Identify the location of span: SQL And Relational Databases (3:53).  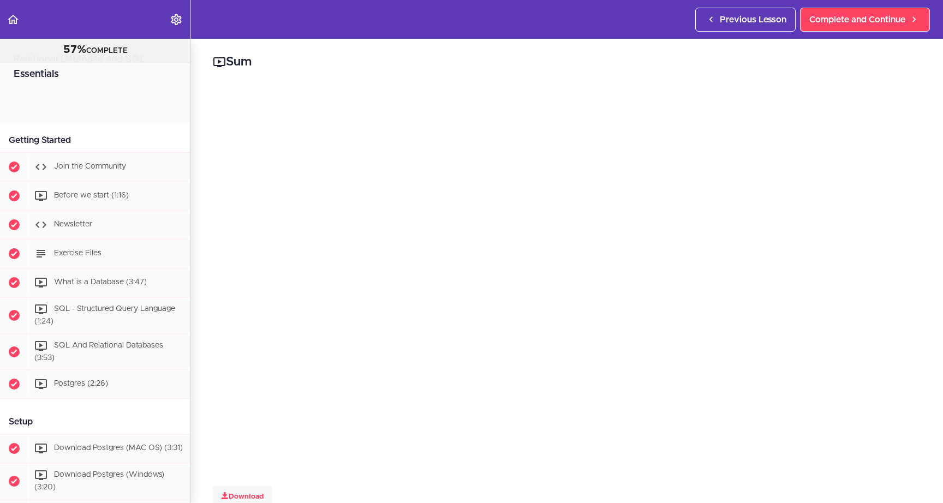
(99, 351).